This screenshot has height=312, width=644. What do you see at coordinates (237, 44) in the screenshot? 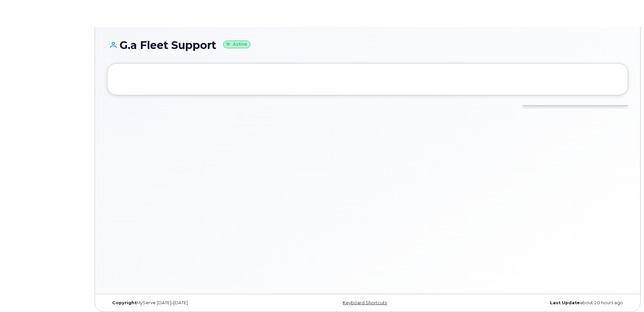
I see `small: Active` at bounding box center [237, 44].